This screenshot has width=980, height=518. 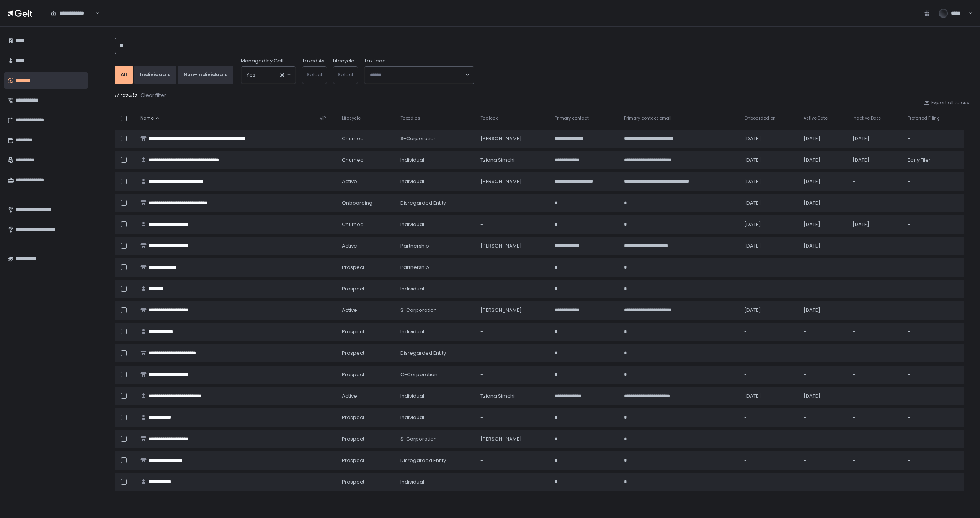 What do you see at coordinates (251, 75) in the screenshot?
I see `span: Yes` at bounding box center [251, 75].